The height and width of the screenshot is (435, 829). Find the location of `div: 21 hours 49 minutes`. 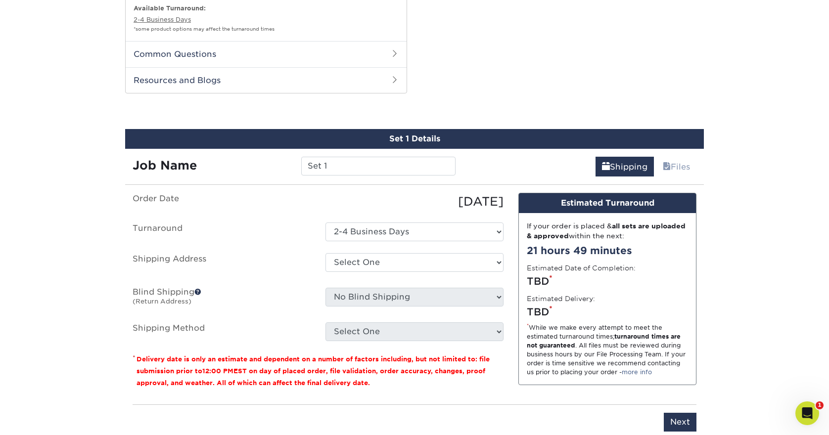

div: 21 hours 49 minutes is located at coordinates (607, 251).